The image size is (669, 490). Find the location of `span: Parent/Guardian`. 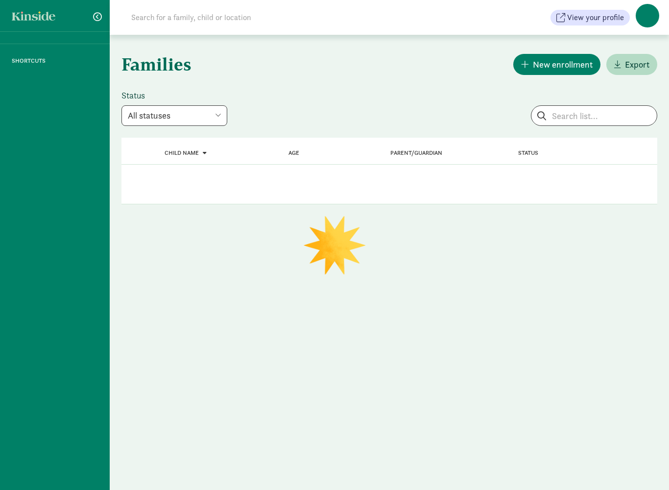

span: Parent/Guardian is located at coordinates (416, 153).